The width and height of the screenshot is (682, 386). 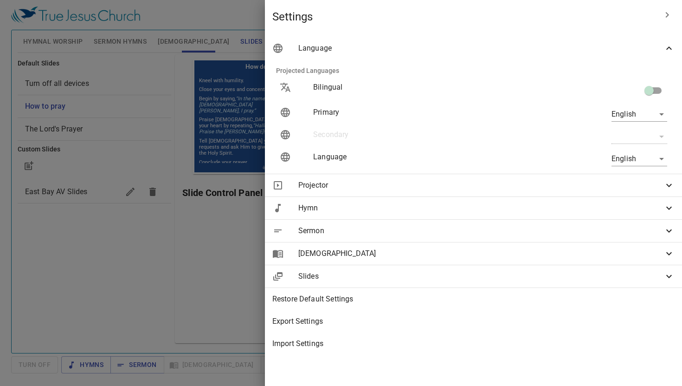 I want to click on div: Import Settings, so click(x=474, y=344).